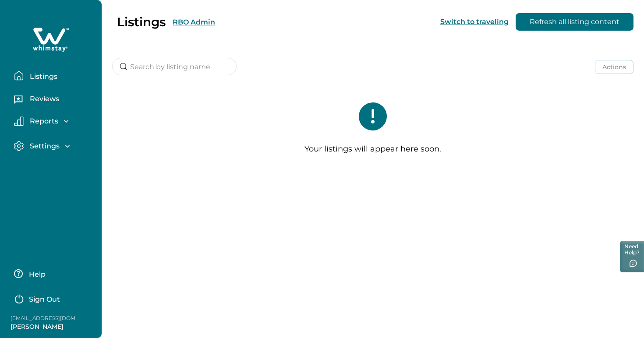 The image size is (644, 338). Describe the element at coordinates (43, 99) in the screenshot. I see `p: Reviews` at that location.